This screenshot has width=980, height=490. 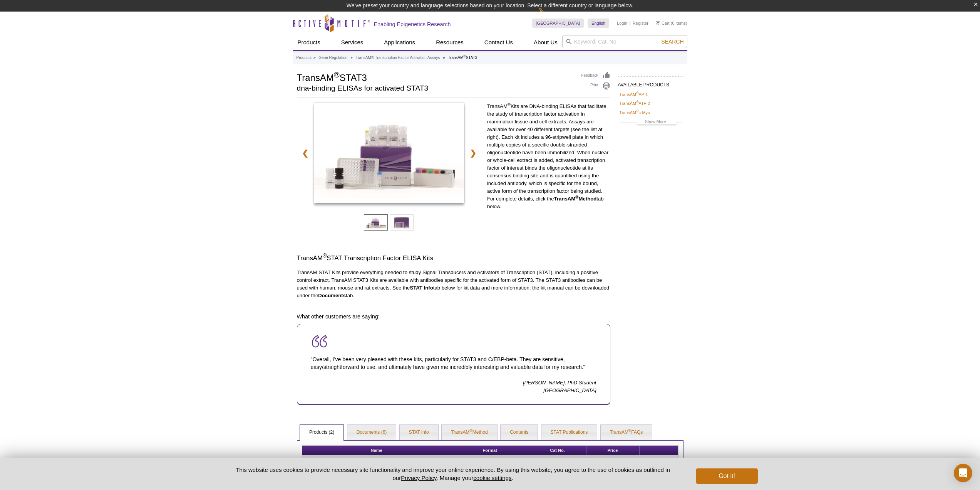 I want to click on td: 42296, so click(x=557, y=461).